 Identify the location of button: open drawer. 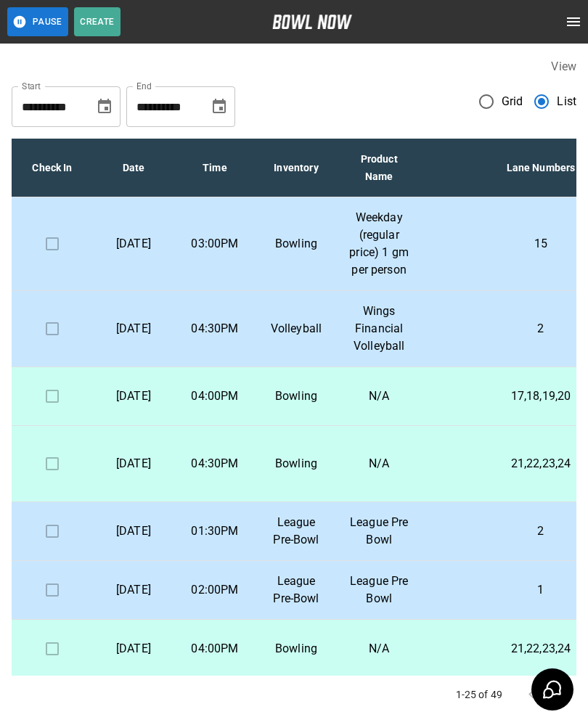
(574, 22).